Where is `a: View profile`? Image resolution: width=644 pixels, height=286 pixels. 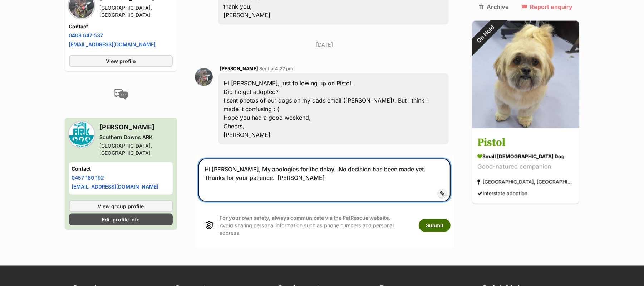 a: View profile is located at coordinates (121, 61).